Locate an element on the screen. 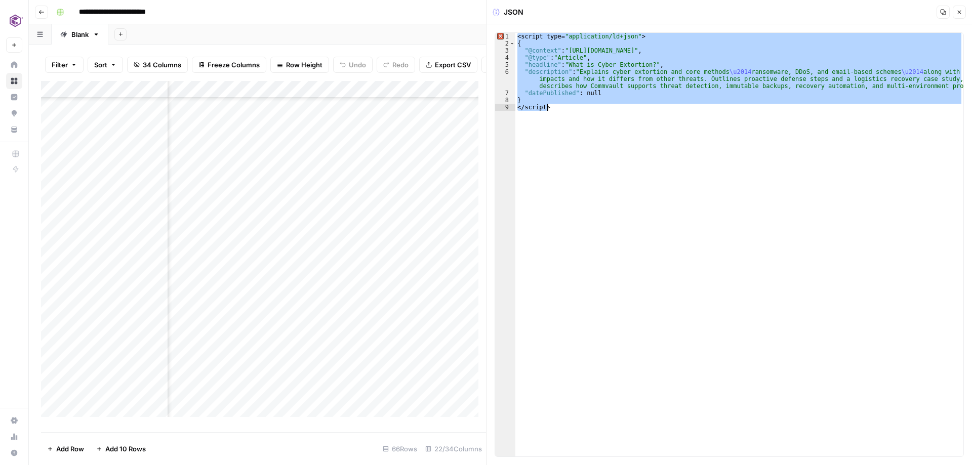 This screenshot has width=972, height=465. a: Blank is located at coordinates (80, 34).